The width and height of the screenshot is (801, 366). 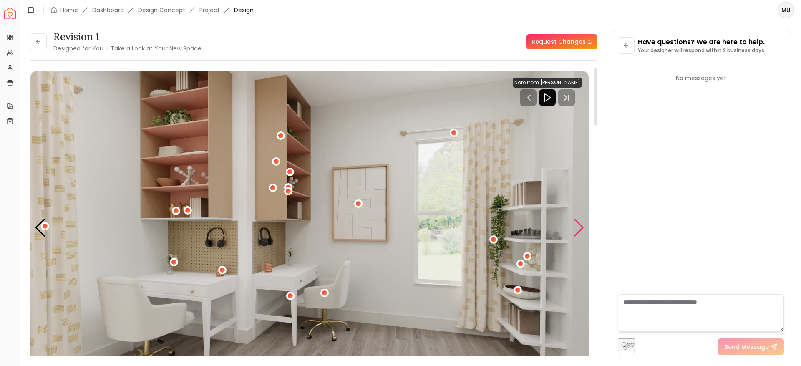 I want to click on span: Design, so click(x=244, y=10).